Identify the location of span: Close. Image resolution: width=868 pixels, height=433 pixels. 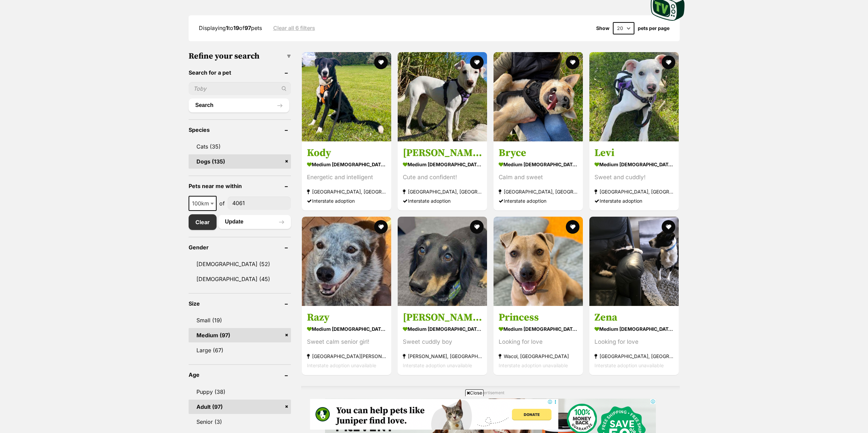
(474, 393).